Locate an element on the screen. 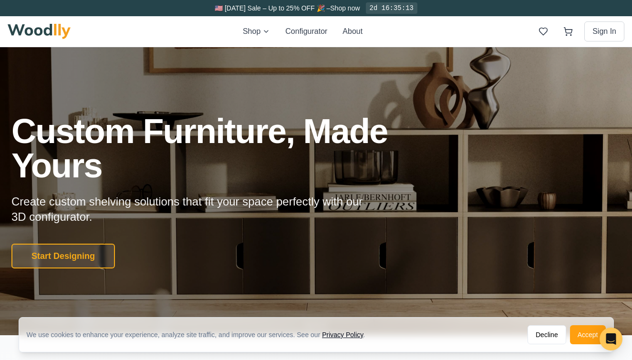 Image resolution: width=632 pixels, height=360 pixels. h1: Custom Furniture, Made Yours is located at coordinates (225, 148).